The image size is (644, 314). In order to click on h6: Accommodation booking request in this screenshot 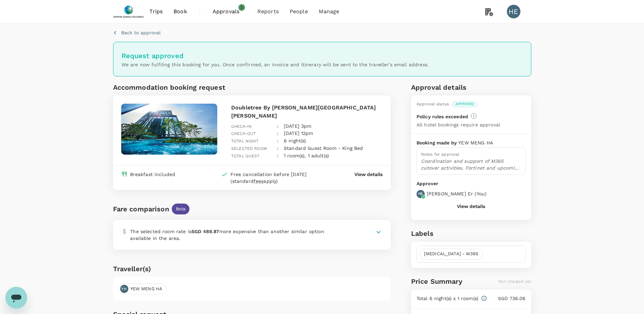, I will do `click(182, 87)`.